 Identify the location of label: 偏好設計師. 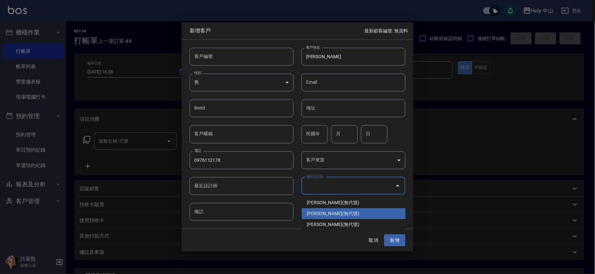
(315, 176).